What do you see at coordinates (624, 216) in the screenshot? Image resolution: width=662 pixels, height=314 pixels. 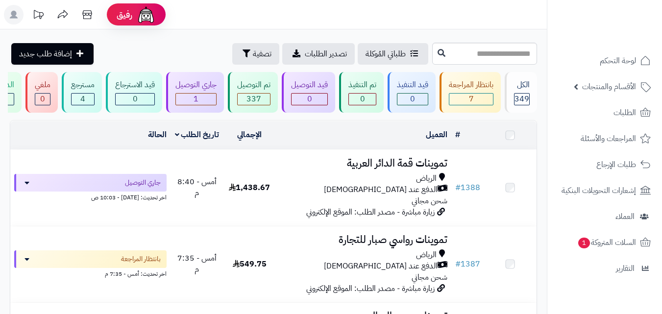 I see `span: العملاء` at bounding box center [624, 216].